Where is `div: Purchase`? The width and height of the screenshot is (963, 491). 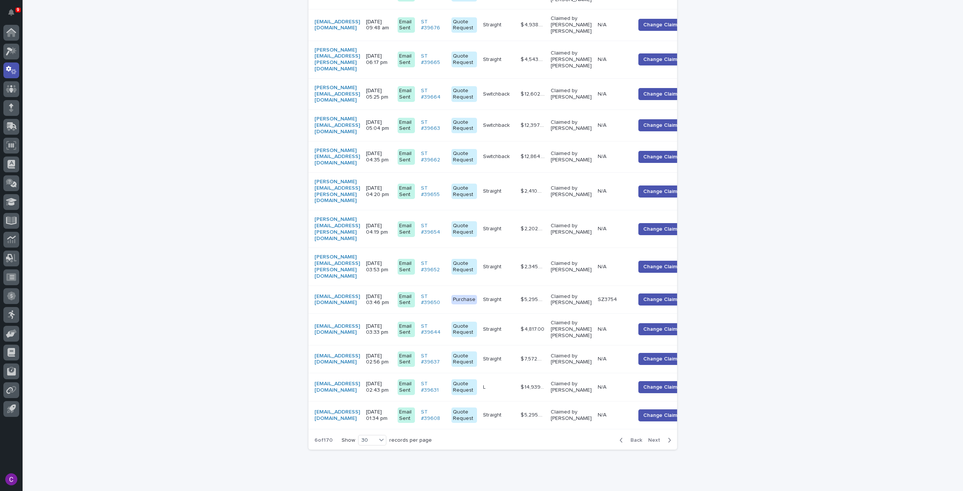 div: Purchase is located at coordinates (464, 299).